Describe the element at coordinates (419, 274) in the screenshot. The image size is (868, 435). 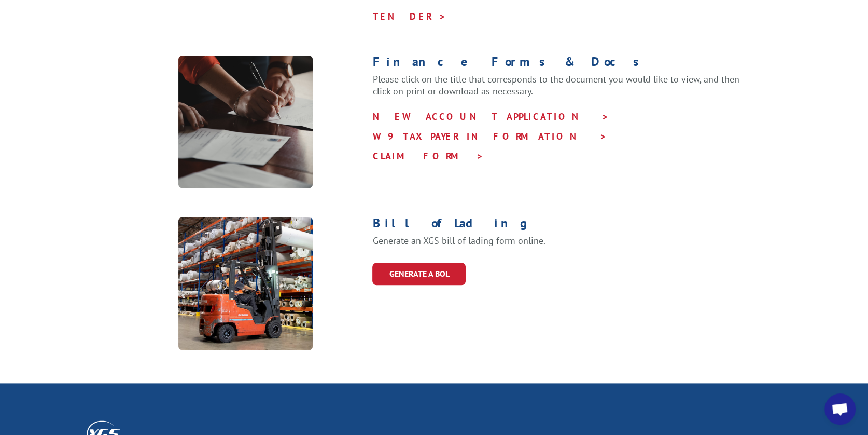
I see `a: GENERATE A BOL` at that location.